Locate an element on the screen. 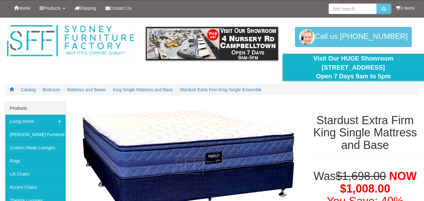  span: King Single Mattress and Base is located at coordinates (143, 90).